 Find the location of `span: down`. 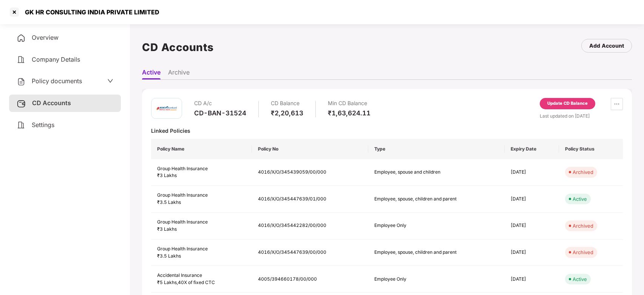

span: down is located at coordinates (110, 81).